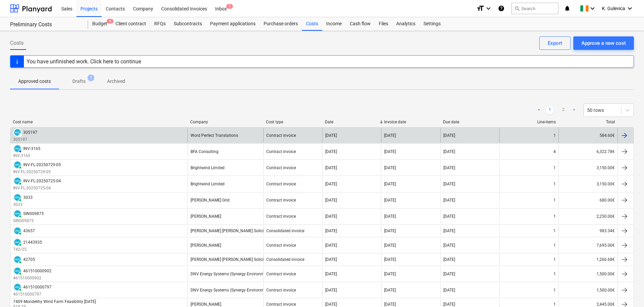  I want to click on button: Export, so click(555, 43).